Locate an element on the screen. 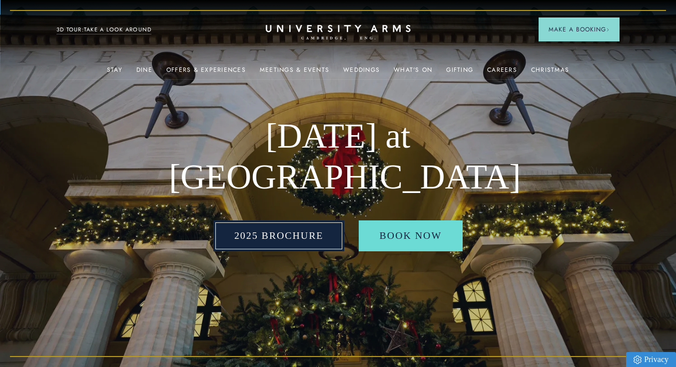  button: Make a BookingArrow icon is located at coordinates (579, 29).